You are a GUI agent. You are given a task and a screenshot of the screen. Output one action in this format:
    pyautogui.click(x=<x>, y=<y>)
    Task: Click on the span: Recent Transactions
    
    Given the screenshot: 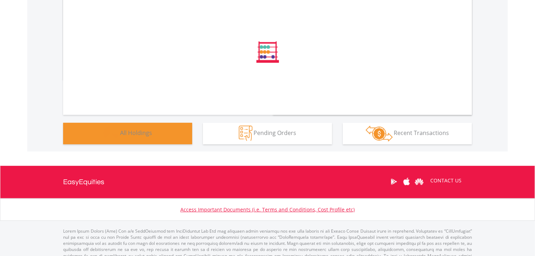 What is the action you would take?
    pyautogui.click(x=422, y=133)
    